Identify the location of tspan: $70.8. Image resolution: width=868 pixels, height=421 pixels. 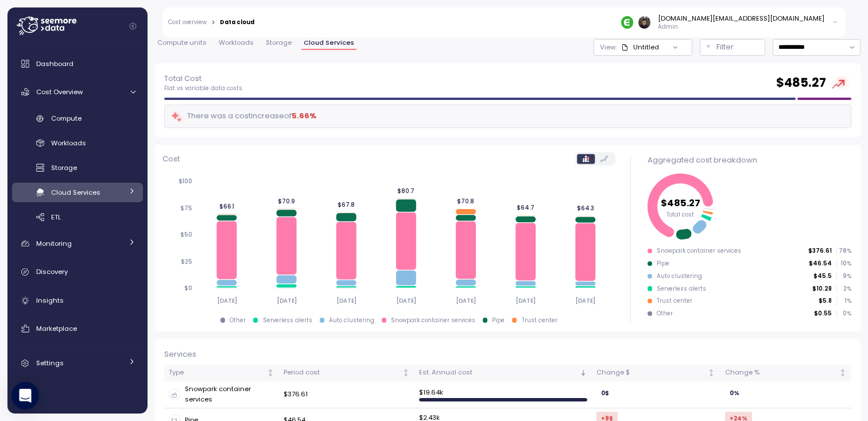
(465, 201).